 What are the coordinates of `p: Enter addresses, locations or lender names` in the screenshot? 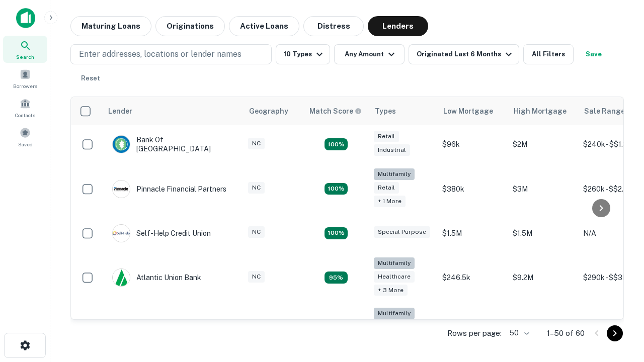 It's located at (160, 54).